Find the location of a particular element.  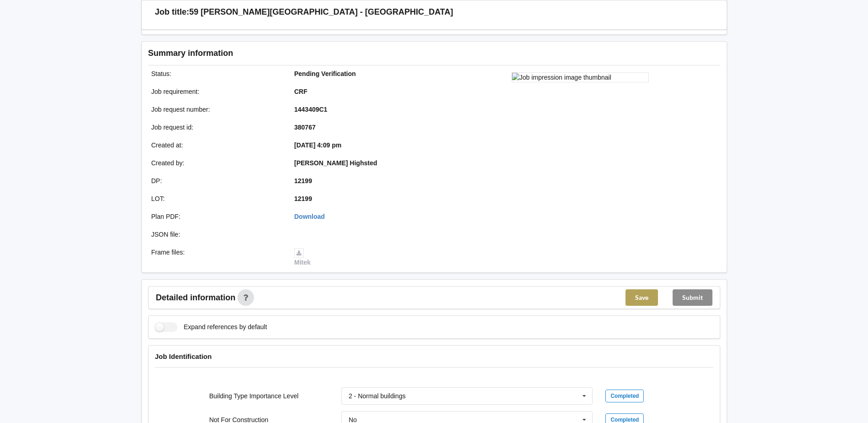

img: Job impression image thumbnail is located at coordinates (580, 78).